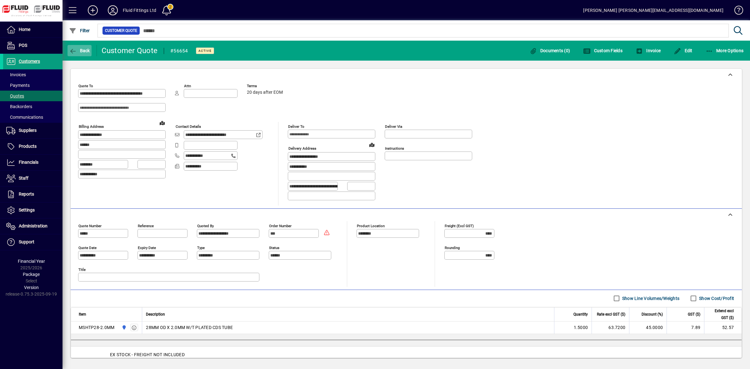 This screenshot has width=750, height=369. I want to click on mat-label: Expiry date, so click(147, 248).